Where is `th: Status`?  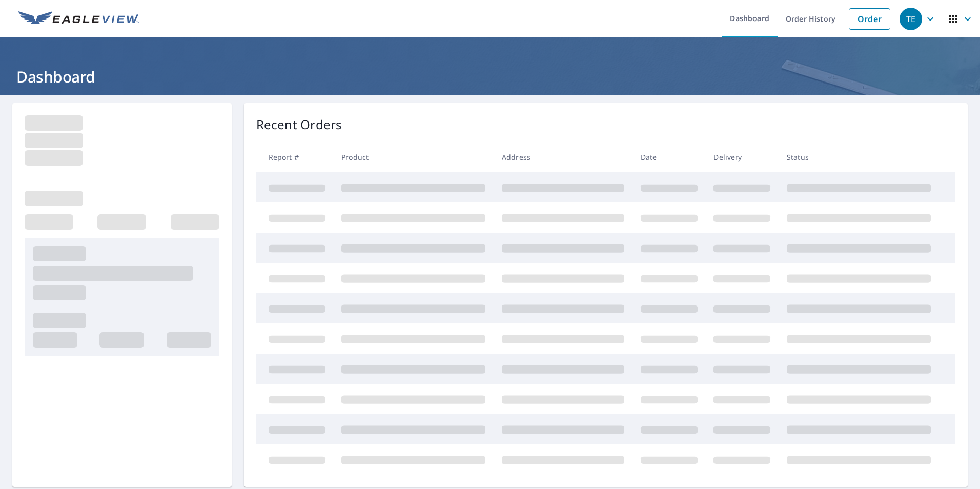 th: Status is located at coordinates (859, 157).